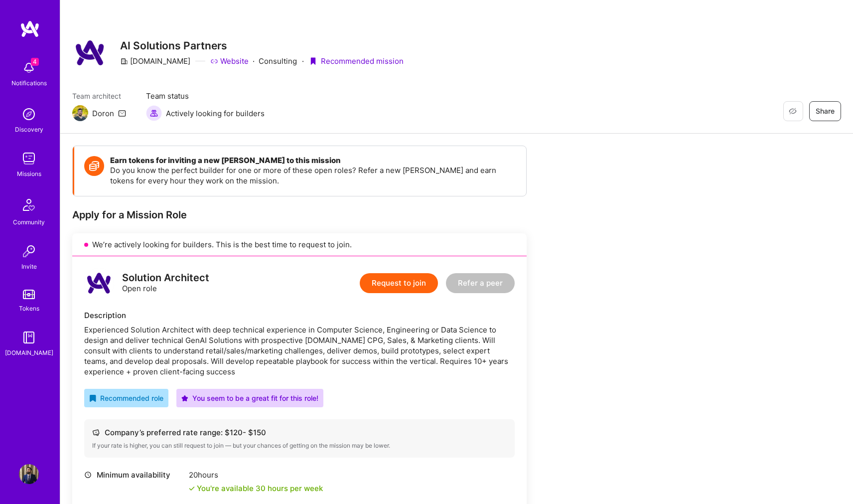  Describe the element at coordinates (192, 489) in the screenshot. I see `i: icon Check` at that location.